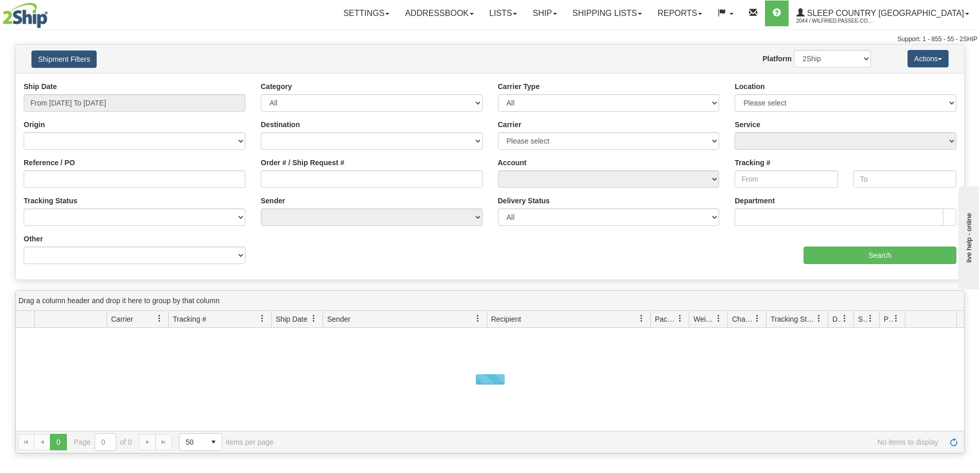 This screenshot has width=980, height=473. Describe the element at coordinates (159, 318) in the screenshot. I see `a: Carrier filter column settings` at that location.